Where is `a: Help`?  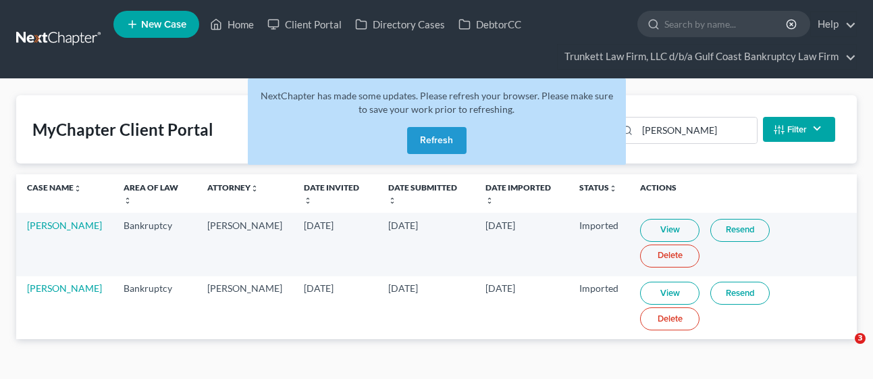 a: Help is located at coordinates (833, 24).